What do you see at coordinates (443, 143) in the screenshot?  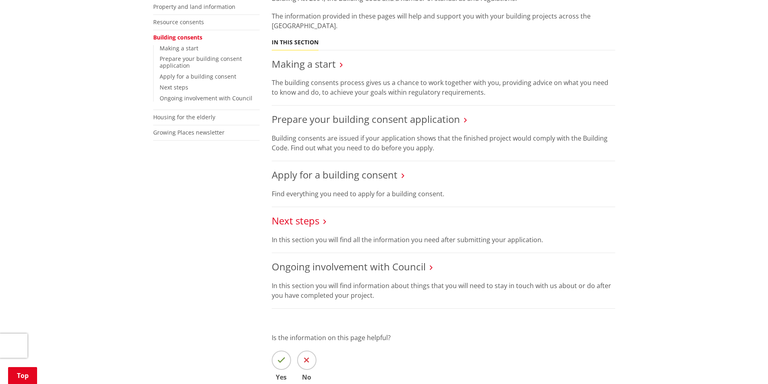 I see `p: Building consents are issued if your application shows that the finished project would comply wit...` at bounding box center [443, 143].